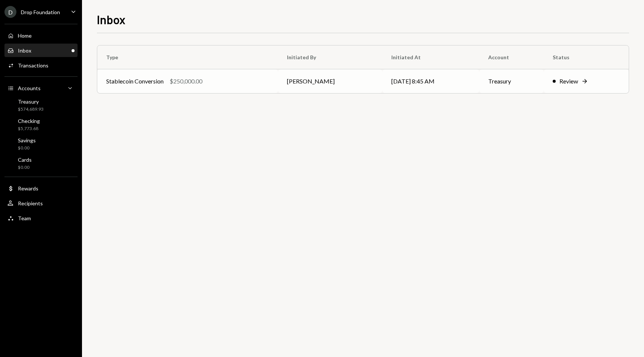 The image size is (644, 357). I want to click on th: Status, so click(586, 57).